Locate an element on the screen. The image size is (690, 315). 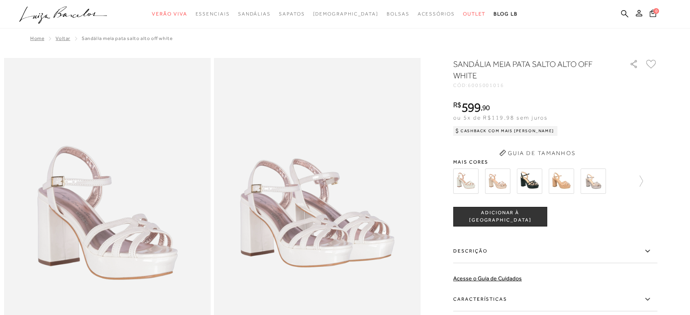
a: noSubCategoriesText is located at coordinates (345, 14).